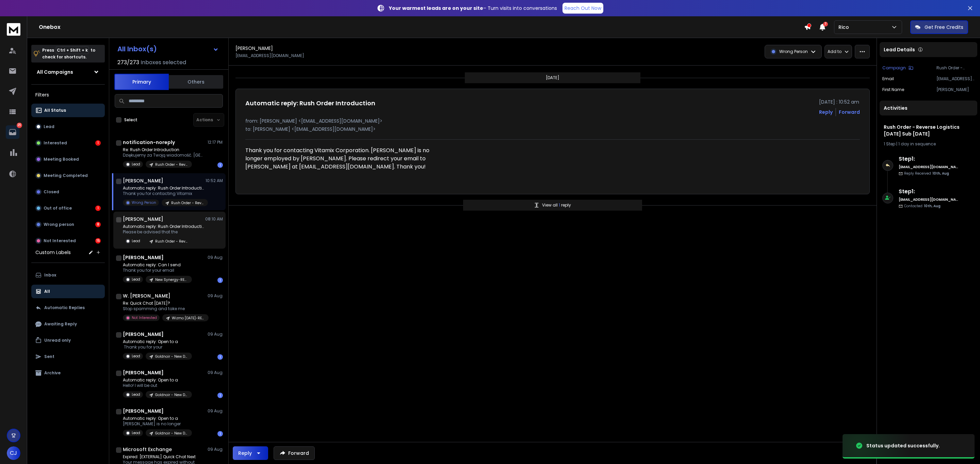 The height and width of the screenshot is (464, 980). I want to click on p: Sent, so click(49, 357).